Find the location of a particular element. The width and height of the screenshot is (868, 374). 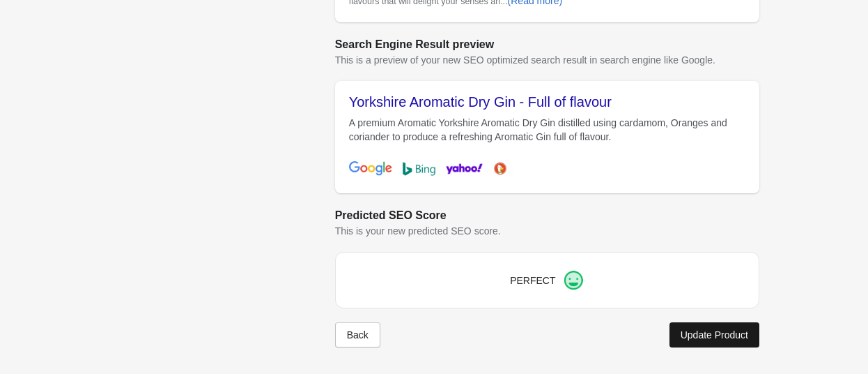

span: This is a preview of your new SEO optimized search result in search engine like Google. is located at coordinates (525, 60).